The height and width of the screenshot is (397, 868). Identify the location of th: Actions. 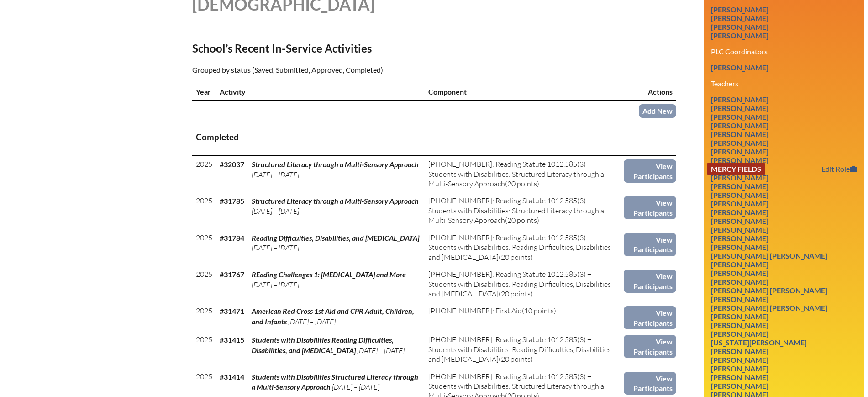
(650, 92).